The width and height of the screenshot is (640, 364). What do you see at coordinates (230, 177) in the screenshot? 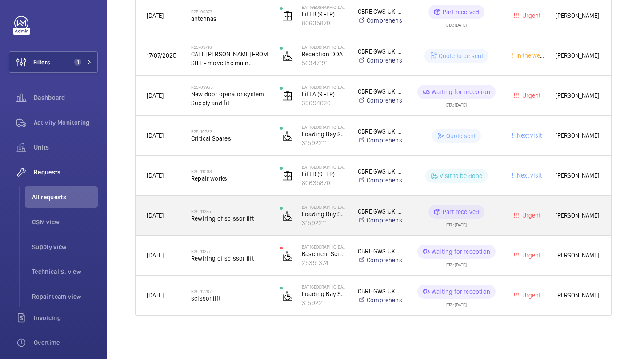
I see `h2: R25-11008` at bounding box center [230, 177].